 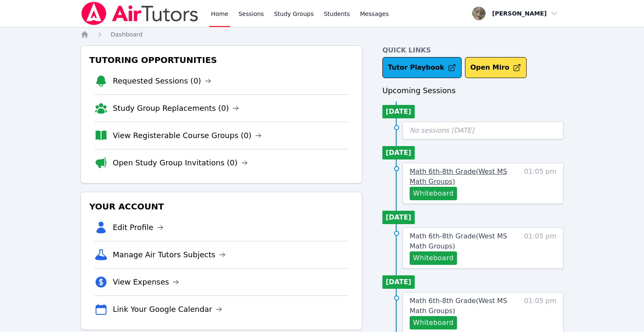 I want to click on a: Tutor Playbook, so click(x=422, y=67).